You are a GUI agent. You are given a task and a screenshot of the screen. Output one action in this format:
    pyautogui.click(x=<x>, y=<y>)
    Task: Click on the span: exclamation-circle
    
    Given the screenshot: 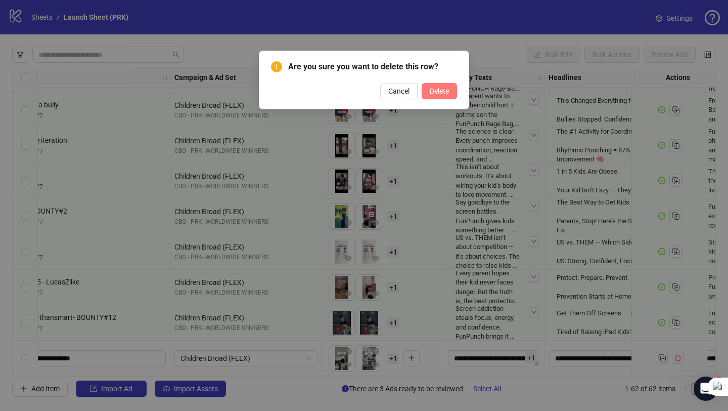 What is the action you would take?
    pyautogui.click(x=277, y=67)
    